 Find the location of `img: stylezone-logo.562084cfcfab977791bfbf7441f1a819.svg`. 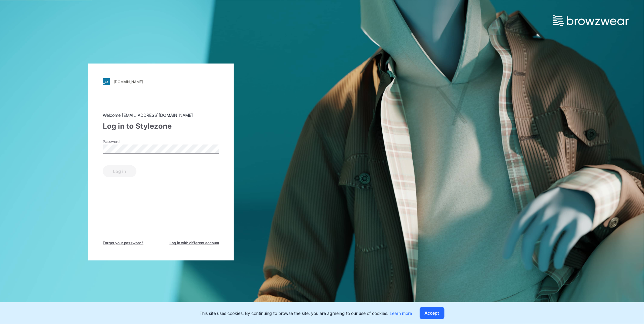

img: stylezone-logo.562084cfcfab977791bfbf7441f1a819.svg is located at coordinates (106, 82).